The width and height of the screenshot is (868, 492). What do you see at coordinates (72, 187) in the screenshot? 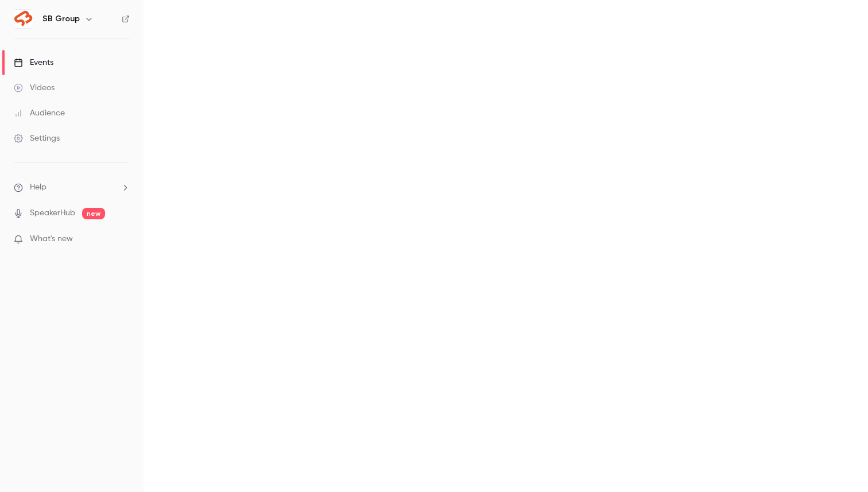
I see `li: help-dropdown-opener` at bounding box center [72, 187].